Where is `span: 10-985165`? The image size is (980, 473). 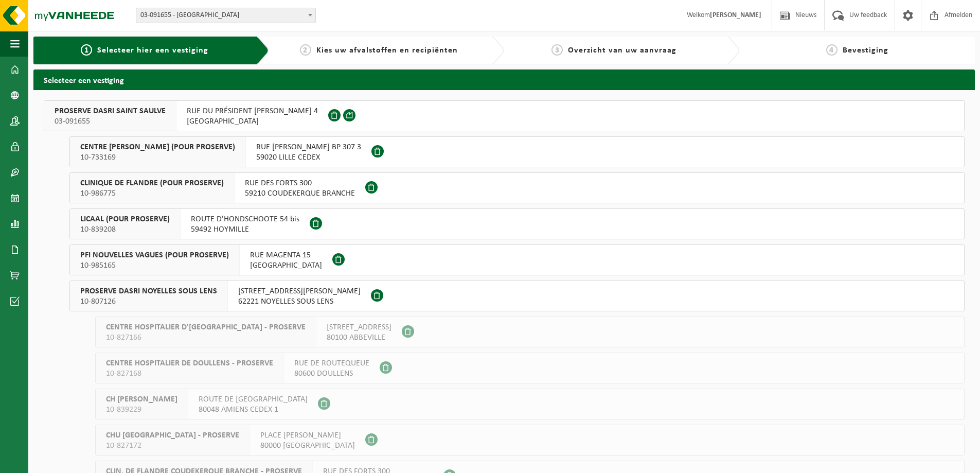 span: 10-985165 is located at coordinates (154, 266).